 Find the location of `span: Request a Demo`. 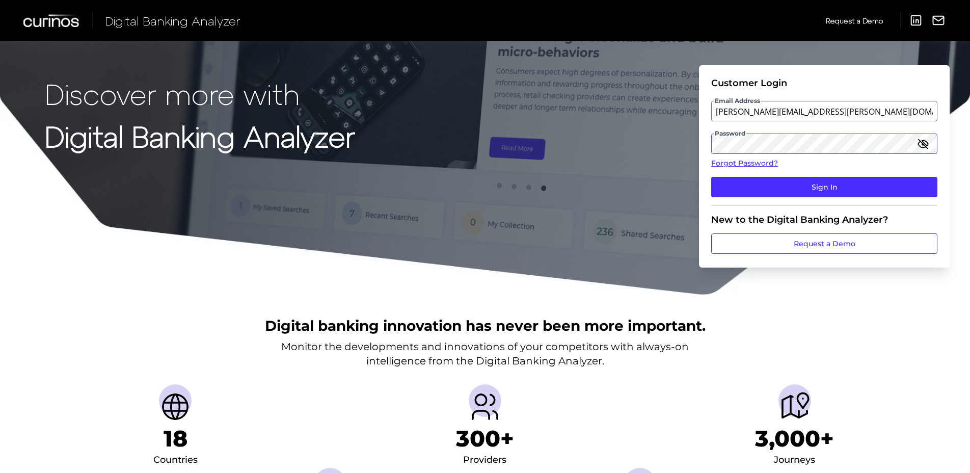

span: Request a Demo is located at coordinates (855, 20).